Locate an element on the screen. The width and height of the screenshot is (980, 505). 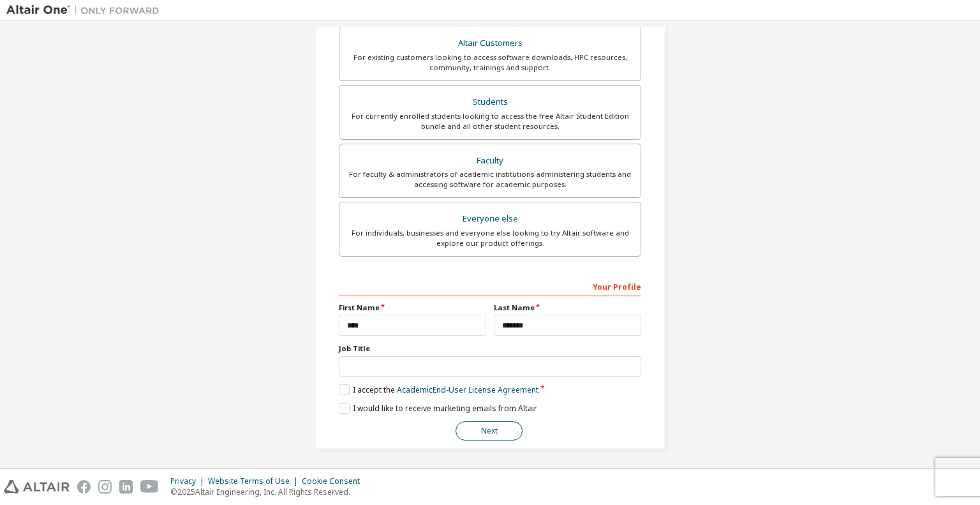
div: Everyone else is located at coordinates (490, 219).